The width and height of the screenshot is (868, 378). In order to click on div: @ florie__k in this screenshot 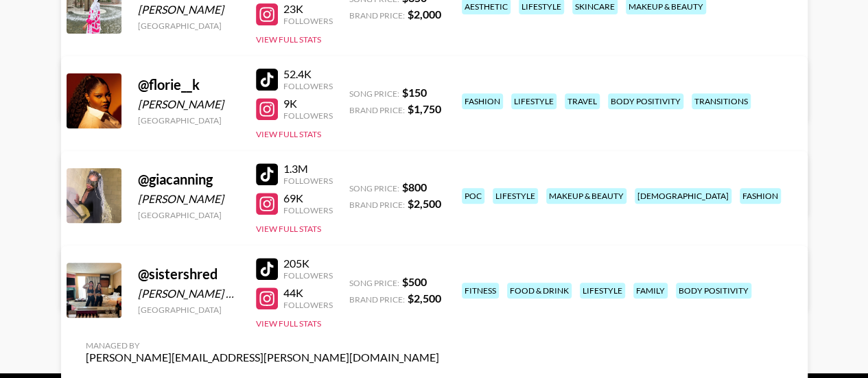, I will do `click(189, 84)`.